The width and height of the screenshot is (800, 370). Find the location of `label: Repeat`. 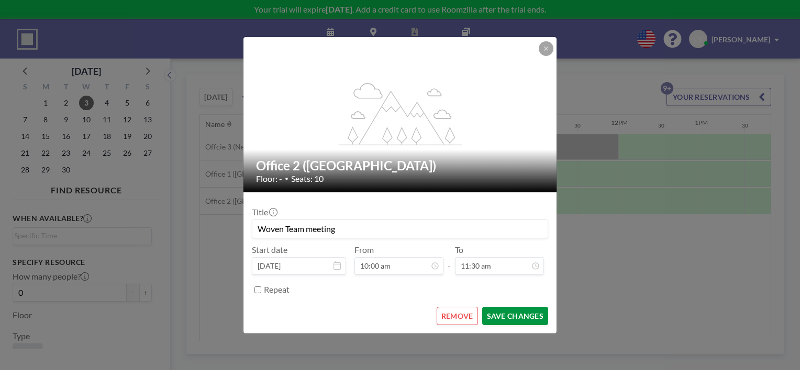

label: Repeat is located at coordinates (276, 290).